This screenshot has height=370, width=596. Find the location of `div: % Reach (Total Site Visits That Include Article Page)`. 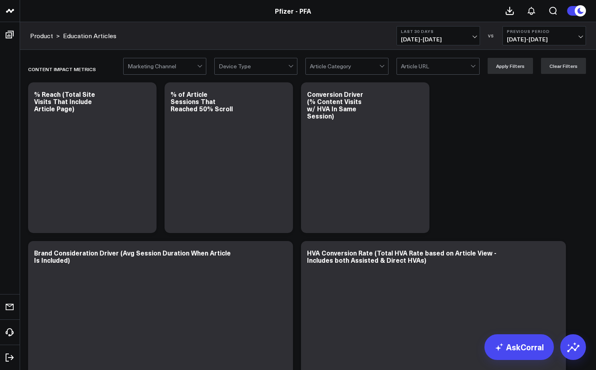

div: % Reach (Total Site Visits That Include Article Page) is located at coordinates (65, 101).